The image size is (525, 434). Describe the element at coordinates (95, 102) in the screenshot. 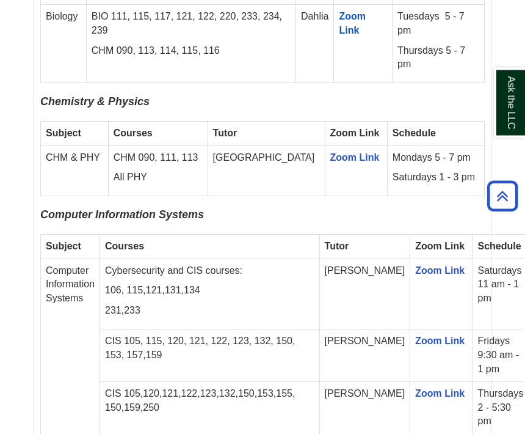

I see `span: Chemistry & Physics` at that location.